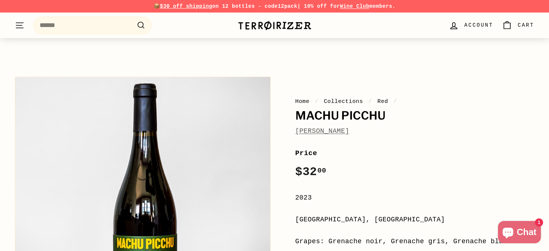 The width and height of the screenshot is (549, 251). Describe the element at coordinates (471, 25) in the screenshot. I see `a: Account` at that location.